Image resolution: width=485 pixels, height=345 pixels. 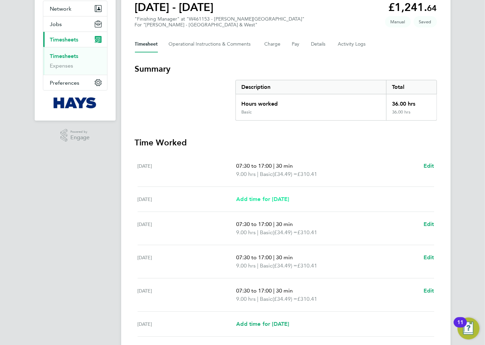 What do you see at coordinates (75, 24) in the screenshot?
I see `button: Jobs` at bounding box center [75, 24].